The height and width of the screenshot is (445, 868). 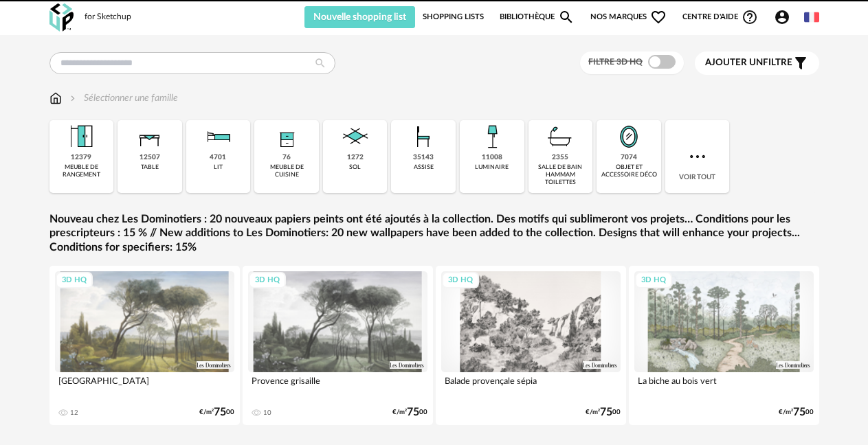 I want to click on button: Nouvelle shopping list, so click(x=360, y=18).